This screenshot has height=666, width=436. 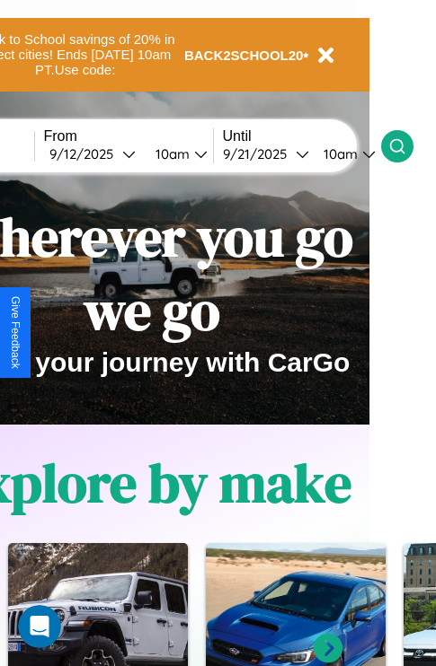 What do you see at coordinates (243, 55) in the screenshot?
I see `b: BACK2SCHOOL20` at bounding box center [243, 55].